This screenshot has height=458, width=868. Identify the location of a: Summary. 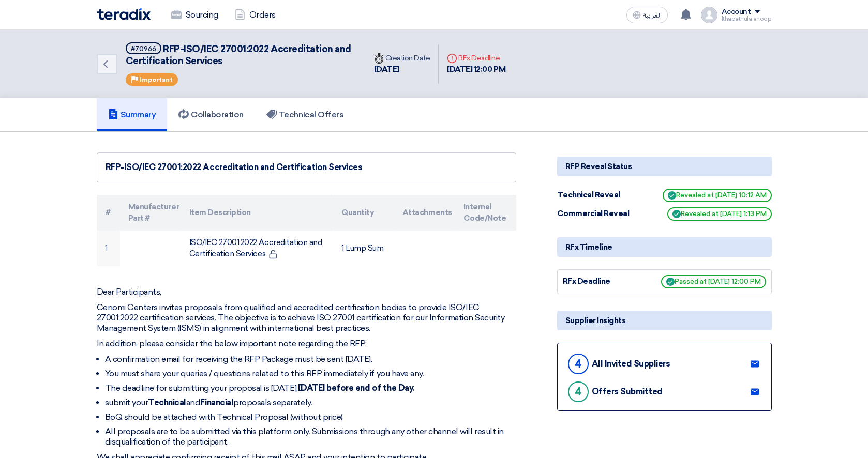
(132, 115).